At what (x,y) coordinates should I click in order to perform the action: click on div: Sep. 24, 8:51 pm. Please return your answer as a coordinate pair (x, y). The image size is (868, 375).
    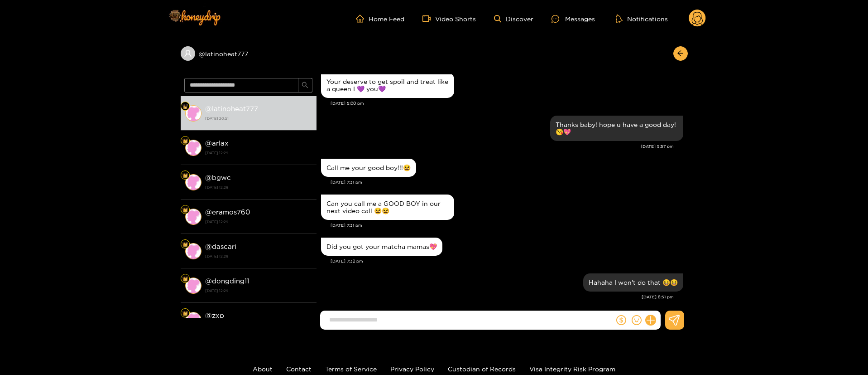
    Looking at the image, I should click on (633, 282).